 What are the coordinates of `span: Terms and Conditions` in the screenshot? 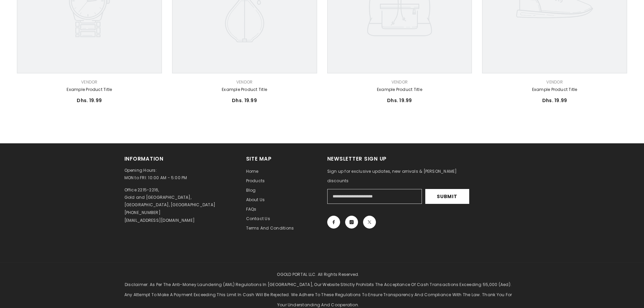 It's located at (270, 228).